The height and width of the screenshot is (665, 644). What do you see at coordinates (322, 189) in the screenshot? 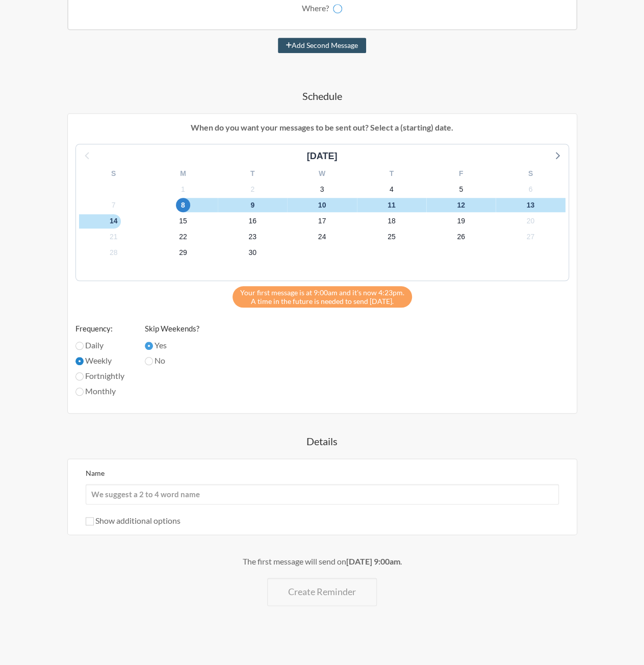
I see `span: Friday, October 3, 2025` at bounding box center [322, 189].